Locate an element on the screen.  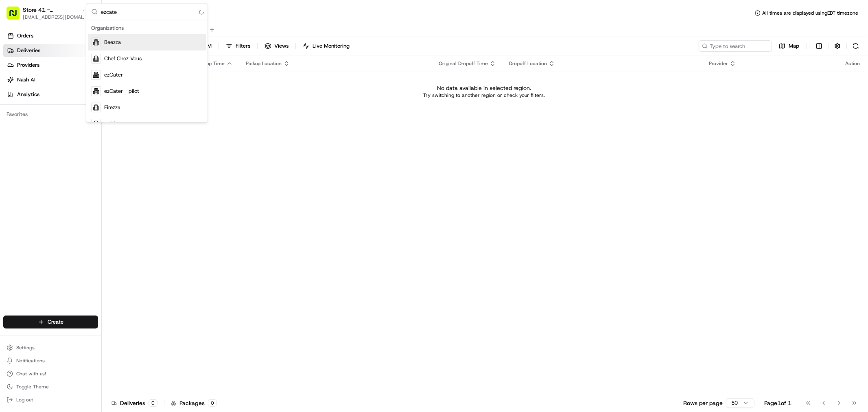
a: Providers is located at coordinates (52, 65).